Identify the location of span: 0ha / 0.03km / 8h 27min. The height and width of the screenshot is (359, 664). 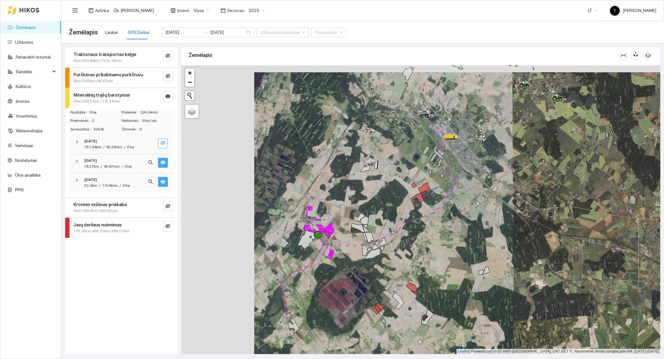
(93, 81).